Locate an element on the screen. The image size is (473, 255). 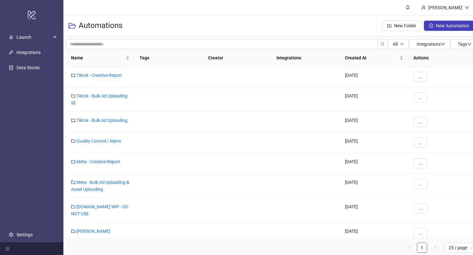
span: New Automation is located at coordinates (452, 26).